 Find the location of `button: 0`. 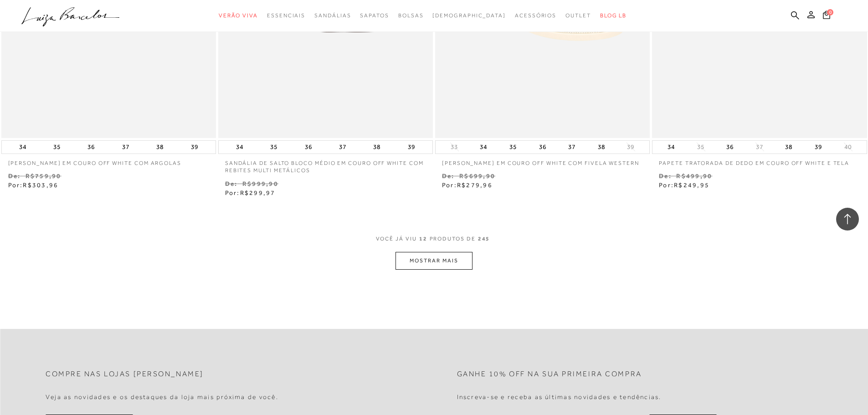

button: 0 is located at coordinates (827, 16).